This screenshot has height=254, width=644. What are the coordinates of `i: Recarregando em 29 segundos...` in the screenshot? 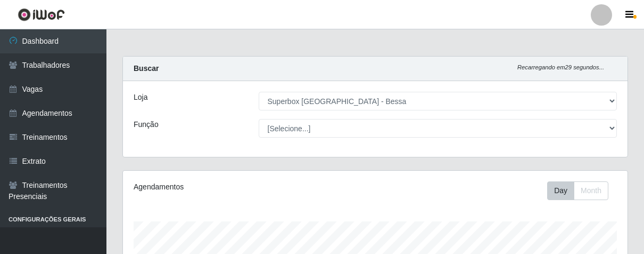 It's located at (560, 67).